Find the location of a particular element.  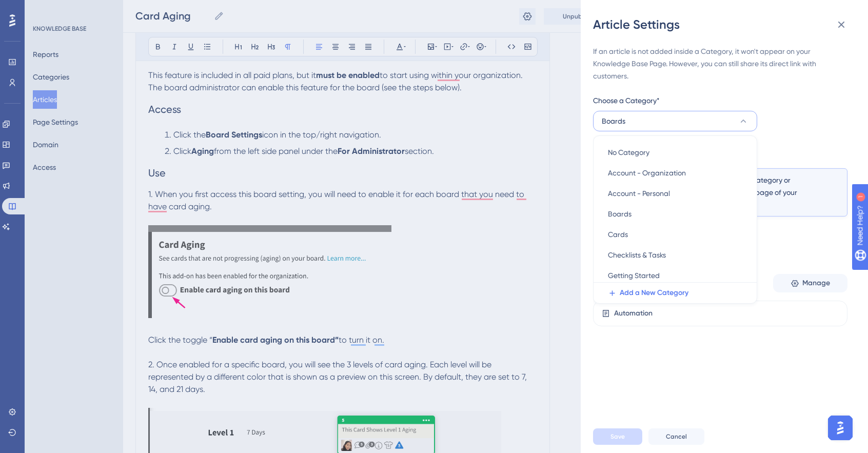

button: Cancel is located at coordinates (676, 437).